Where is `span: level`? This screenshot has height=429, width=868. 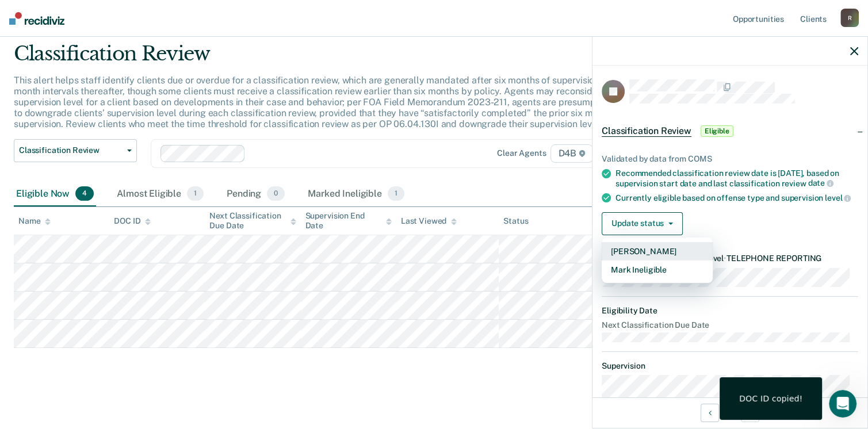 span: level is located at coordinates (837, 198).